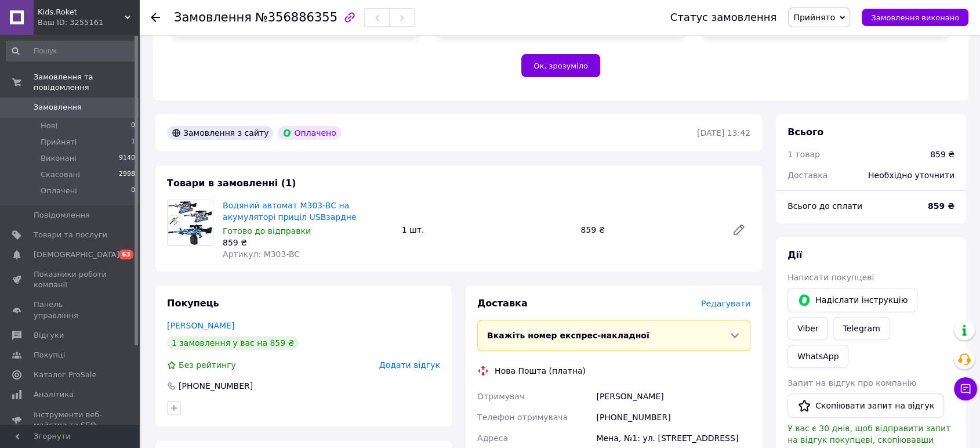 This screenshot has width=980, height=448. What do you see at coordinates (49, 355) in the screenshot?
I see `span: Покупці` at bounding box center [49, 355].